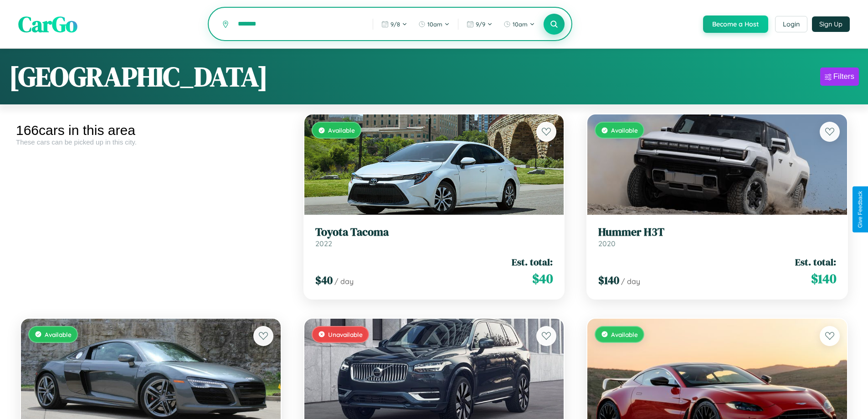 Image resolution: width=868 pixels, height=419 pixels. What do you see at coordinates (791, 24) in the screenshot?
I see `button: Login` at bounding box center [791, 24].